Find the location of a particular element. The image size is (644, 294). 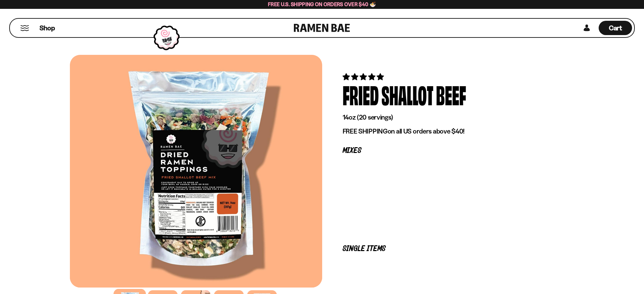

span: Shop is located at coordinates (47, 28).